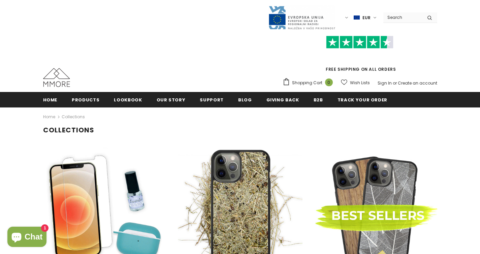  I want to click on span: 0, so click(329, 82).